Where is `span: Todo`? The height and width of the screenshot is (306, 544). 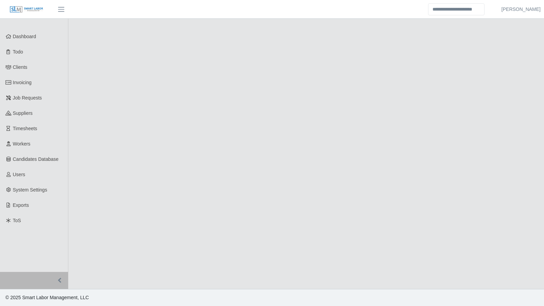 span: Todo is located at coordinates (18, 52).